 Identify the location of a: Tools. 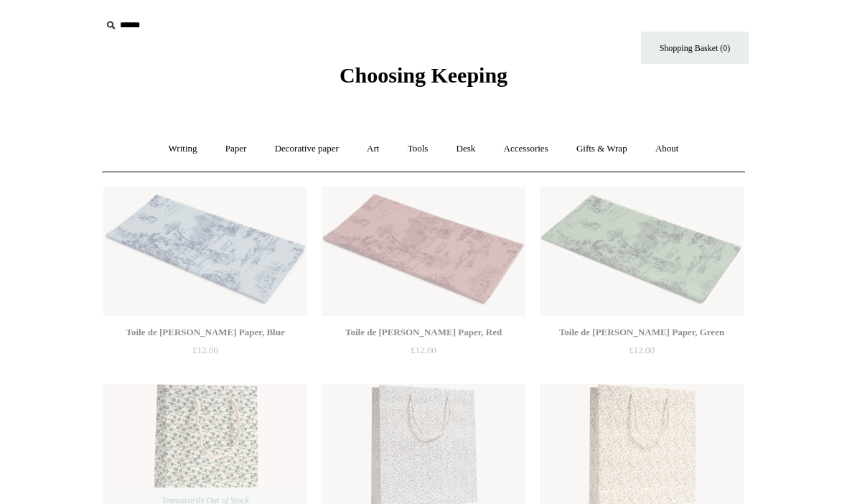
(418, 149).